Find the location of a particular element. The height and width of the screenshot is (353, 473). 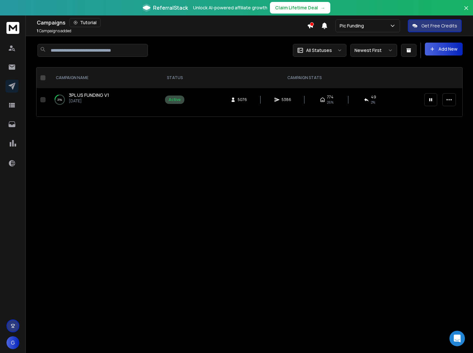

span: 774 is located at coordinates (330, 97).